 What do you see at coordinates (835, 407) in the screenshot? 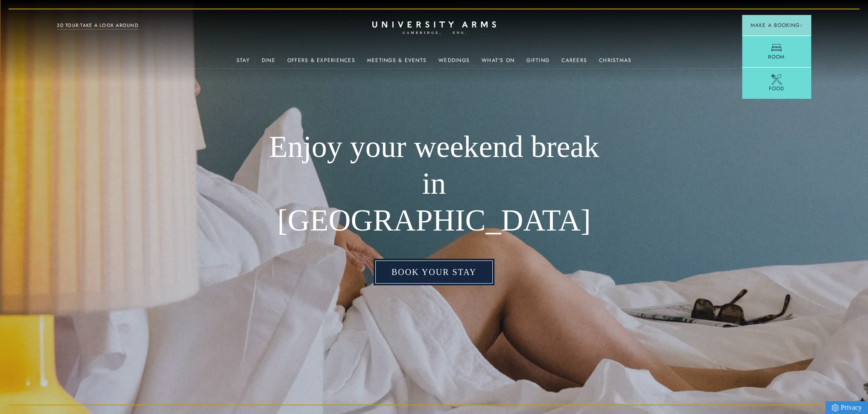
I see `img: Privacy` at bounding box center [835, 407].